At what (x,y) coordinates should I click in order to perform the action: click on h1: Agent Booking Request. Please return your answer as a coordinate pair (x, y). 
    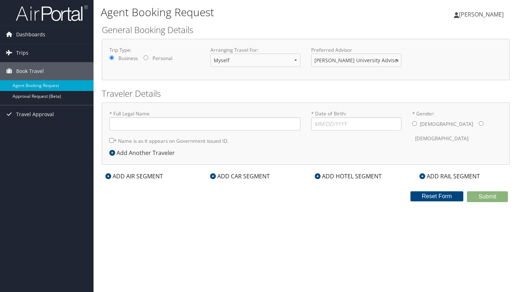
    Looking at the image, I should click on (238, 12).